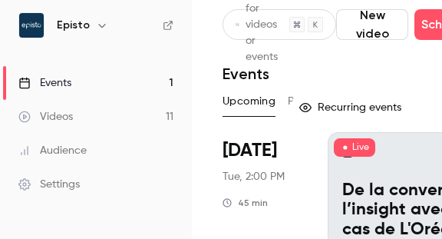 This screenshot has width=442, height=239. I want to click on div: Settings, so click(49, 184).